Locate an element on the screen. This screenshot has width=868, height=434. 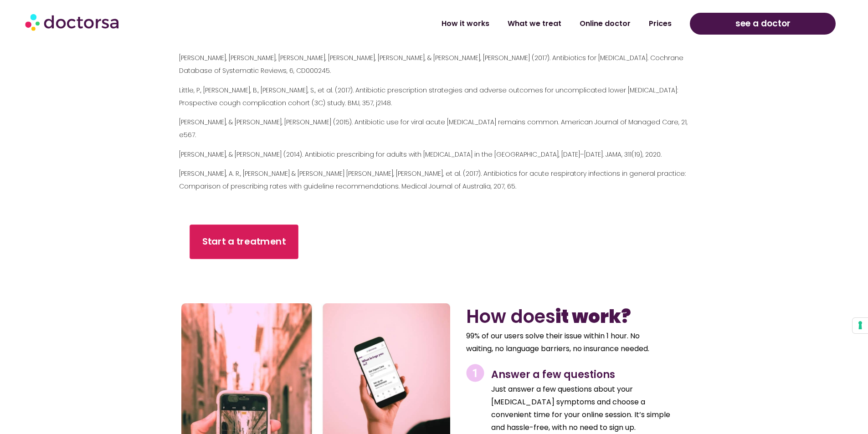
span: Answer a few questions is located at coordinates (554, 375).